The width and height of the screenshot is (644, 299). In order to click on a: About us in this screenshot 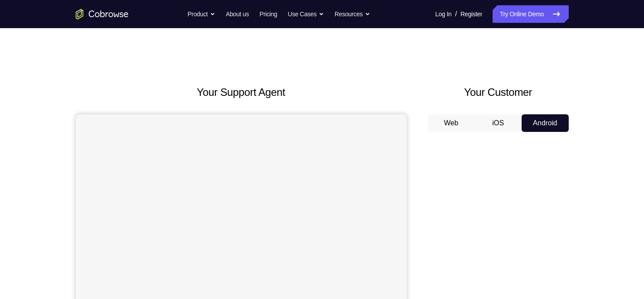, I will do `click(237, 14)`.